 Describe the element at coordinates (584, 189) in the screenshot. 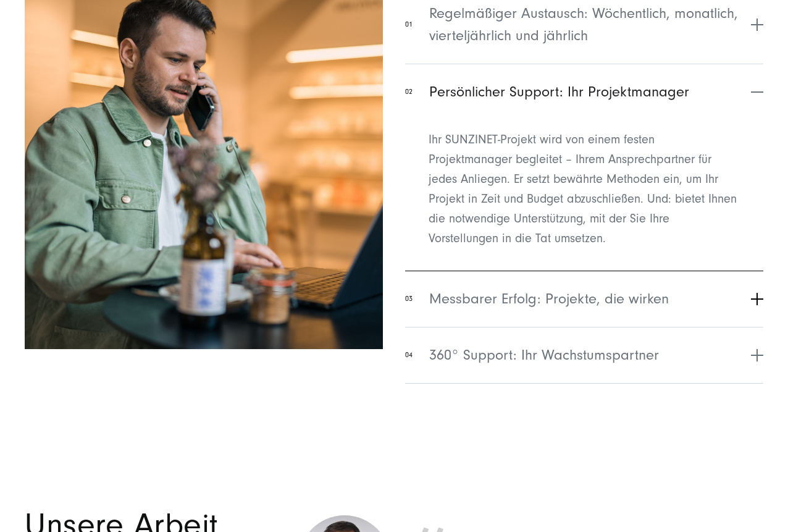

I see `p: Ihr SUNZINET-Projekt wird von einem festen Projektmanager begleitet – Ihrem Ansprechpartner für j...` at that location.